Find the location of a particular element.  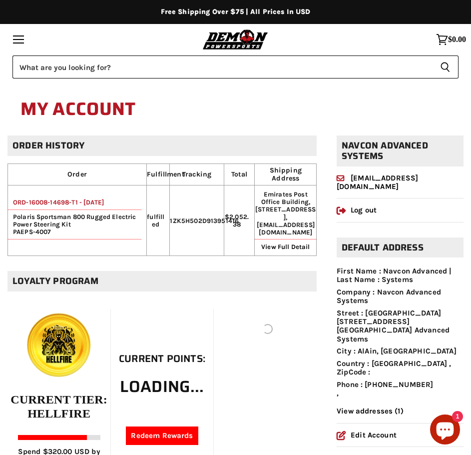

td: 1ZK5H502D913951416 is located at coordinates (197, 220).